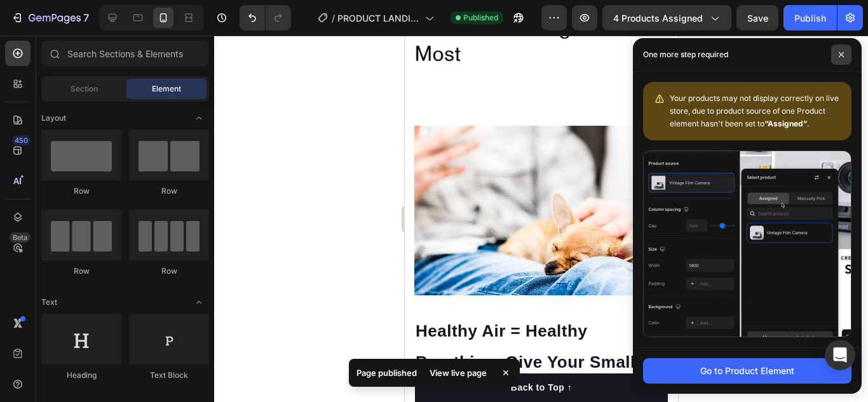 Image resolution: width=868 pixels, height=402 pixels. I want to click on span: 4 products assigned, so click(658, 18).